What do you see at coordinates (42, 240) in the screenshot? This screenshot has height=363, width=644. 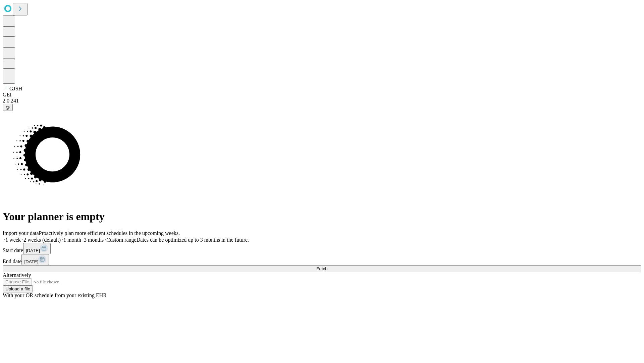 I see `span: 2 weeks (default)` at bounding box center [42, 240].